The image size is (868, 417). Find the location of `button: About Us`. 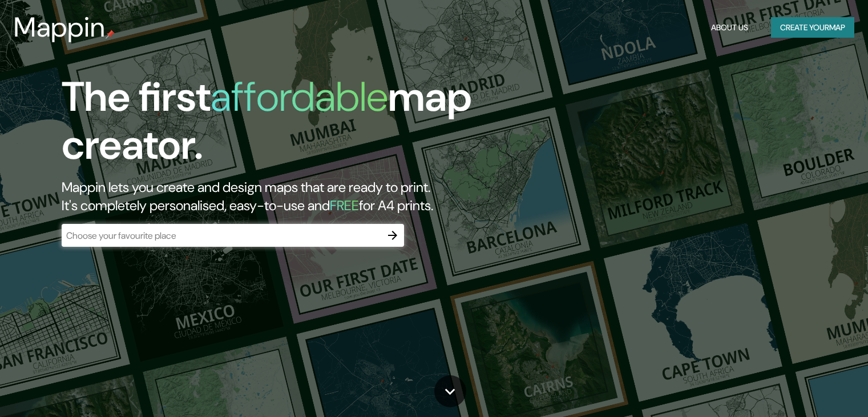

button: About Us is located at coordinates (730, 27).